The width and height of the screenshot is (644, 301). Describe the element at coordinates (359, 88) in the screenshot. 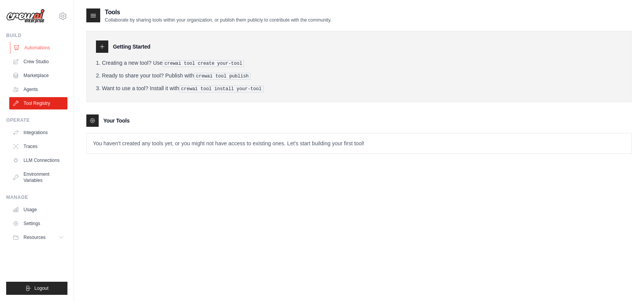

I see `li: Want to use a tool? Install it with` at that location.